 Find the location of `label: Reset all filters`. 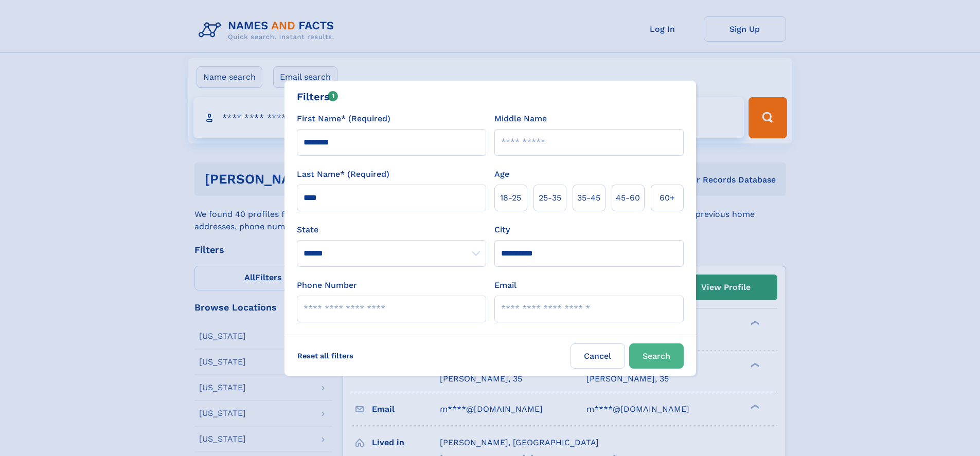

label: Reset all filters is located at coordinates (325, 356).